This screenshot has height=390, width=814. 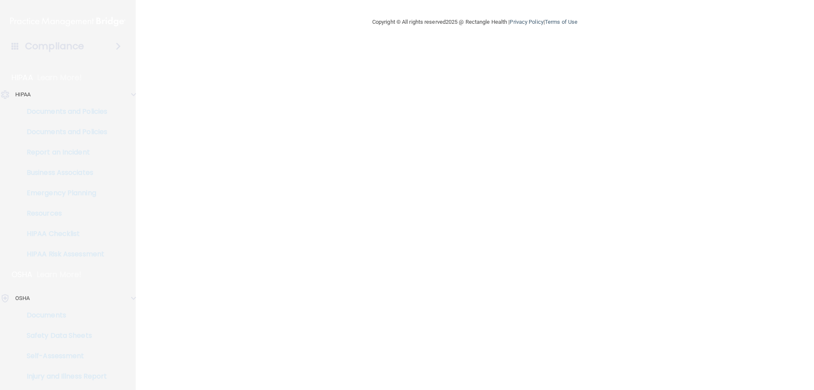 What do you see at coordinates (63, 152) in the screenshot?
I see `p: Report an Incident` at bounding box center [63, 152].